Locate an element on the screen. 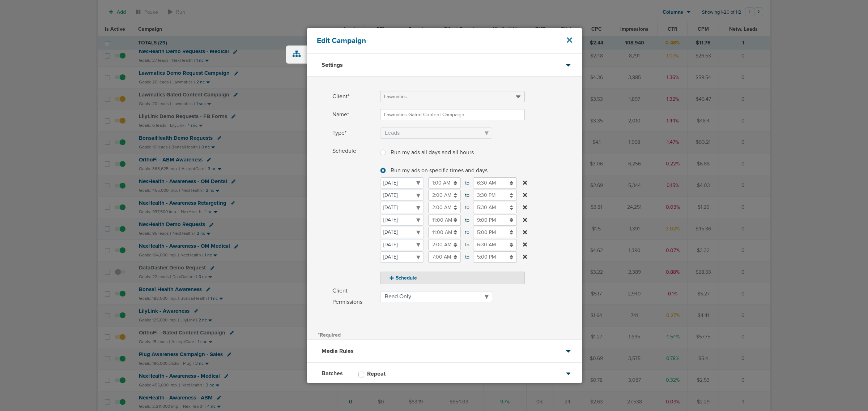 The width and height of the screenshot is (868, 411). h3: Repeat is located at coordinates (377, 374).